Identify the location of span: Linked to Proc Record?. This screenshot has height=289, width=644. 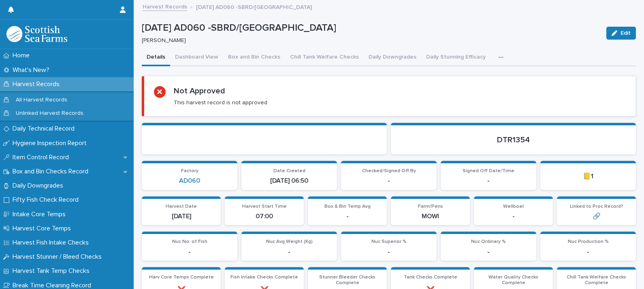
(597, 207).